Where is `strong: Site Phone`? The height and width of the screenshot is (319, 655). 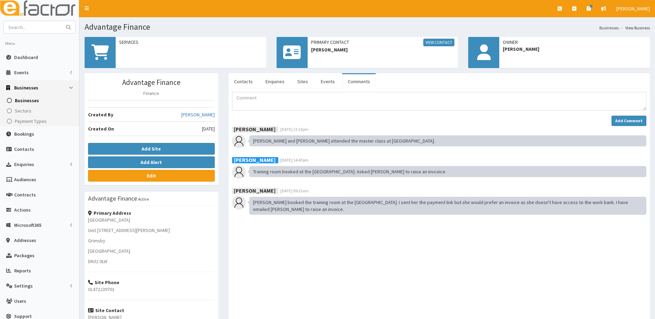
strong: Site Phone is located at coordinates (104, 282).